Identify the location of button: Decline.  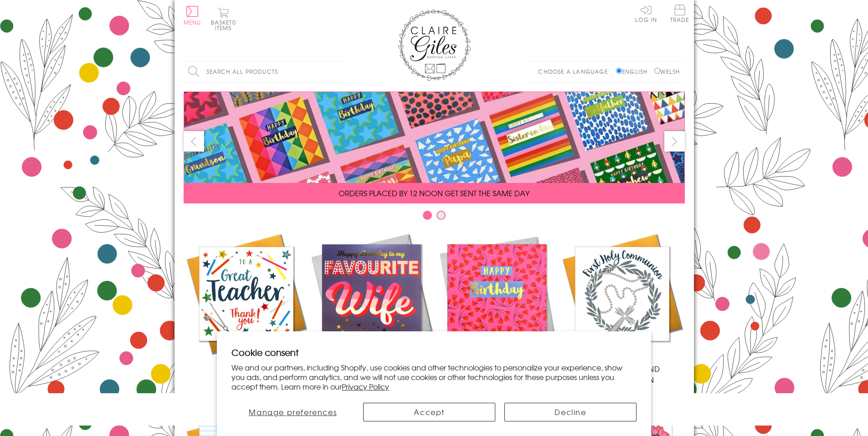
(571, 412).